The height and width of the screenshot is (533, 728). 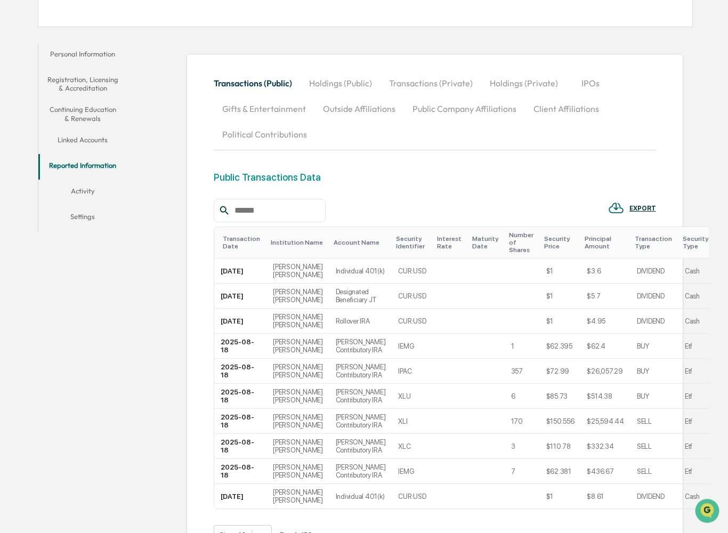 What do you see at coordinates (102, 184) in the screenshot?
I see `a: Powered byPylon` at bounding box center [102, 184].